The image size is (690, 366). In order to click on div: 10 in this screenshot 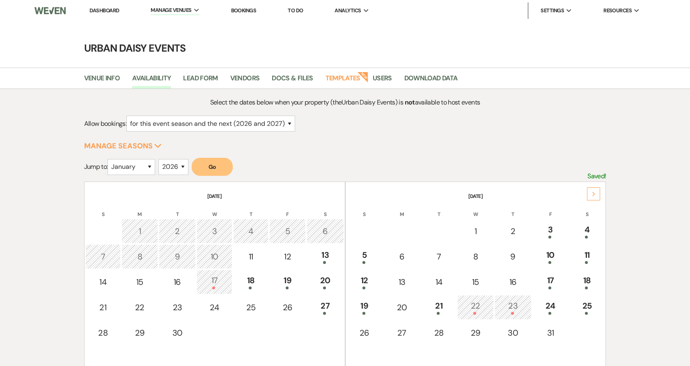, I will do `click(214, 257)`.